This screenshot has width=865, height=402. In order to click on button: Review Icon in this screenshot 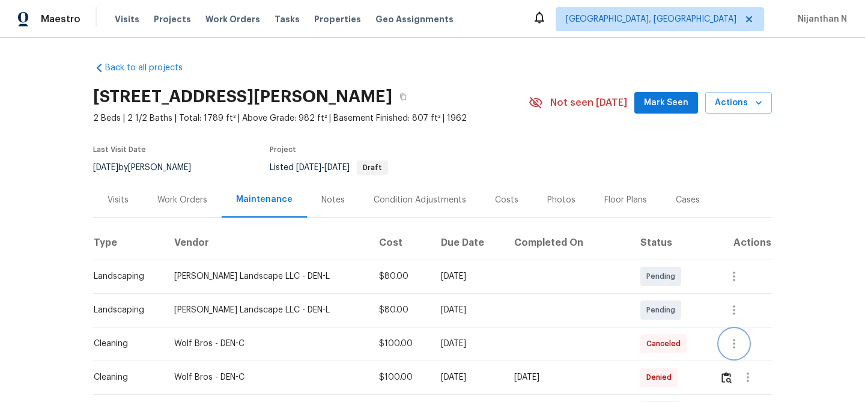, I will do `click(726, 377)`.